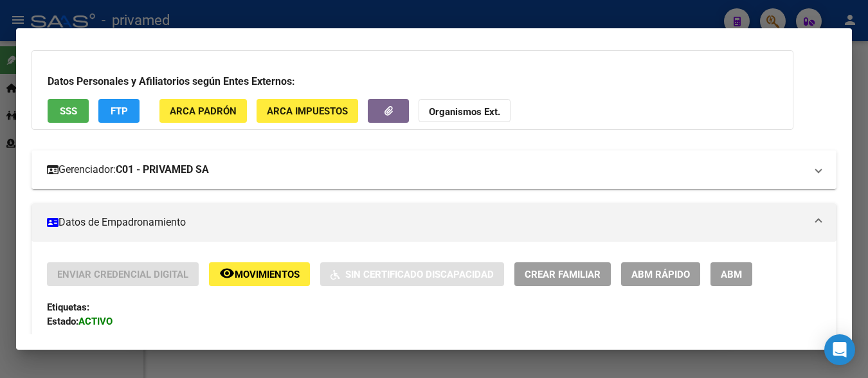  I want to click on mat-expansion-panel-header: Datos de Empadronamiento, so click(434, 222).